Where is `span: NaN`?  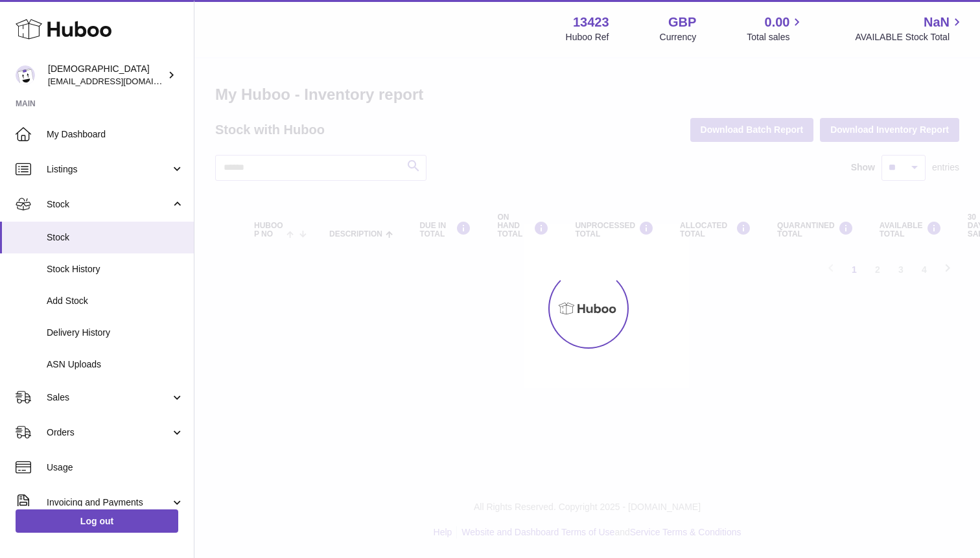
span: NaN is located at coordinates (937, 22).